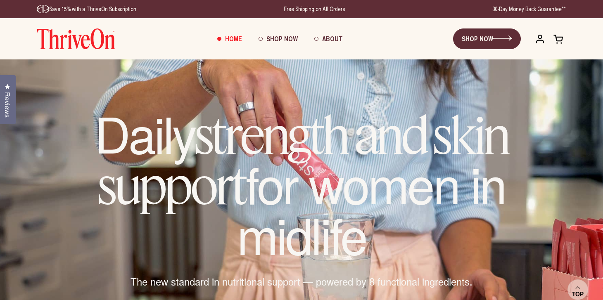 Image resolution: width=603 pixels, height=300 pixels. What do you see at coordinates (230, 39) in the screenshot?
I see `a: Home` at bounding box center [230, 39].